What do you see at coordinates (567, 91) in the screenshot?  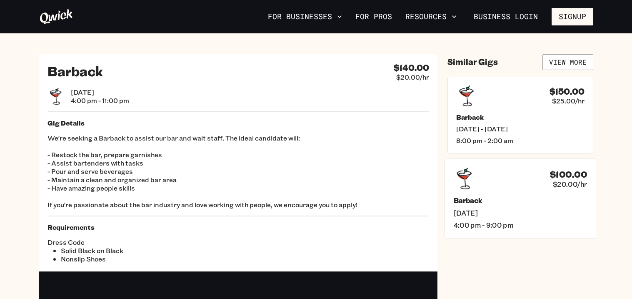 I see `h4: $150.00` at bounding box center [567, 91].